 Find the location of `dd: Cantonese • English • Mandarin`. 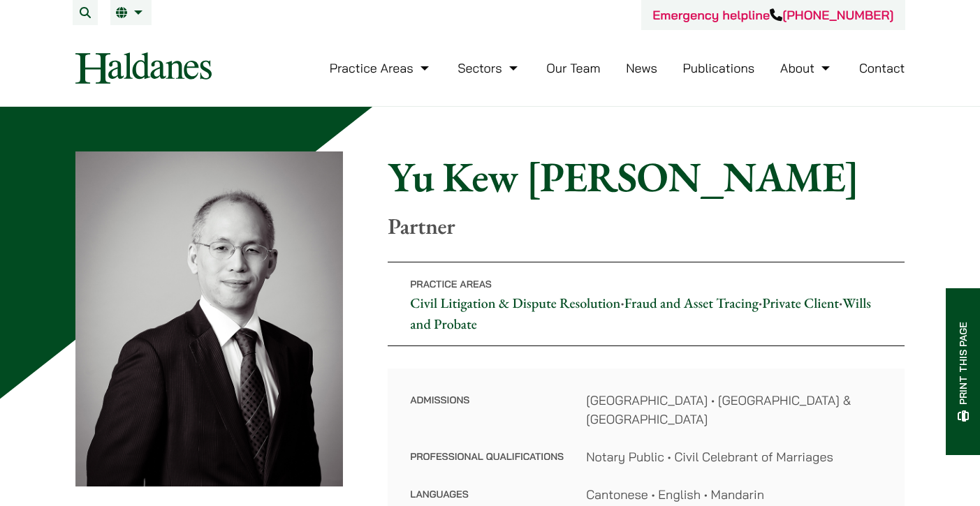

dd: Cantonese • English • Mandarin is located at coordinates (734, 494).